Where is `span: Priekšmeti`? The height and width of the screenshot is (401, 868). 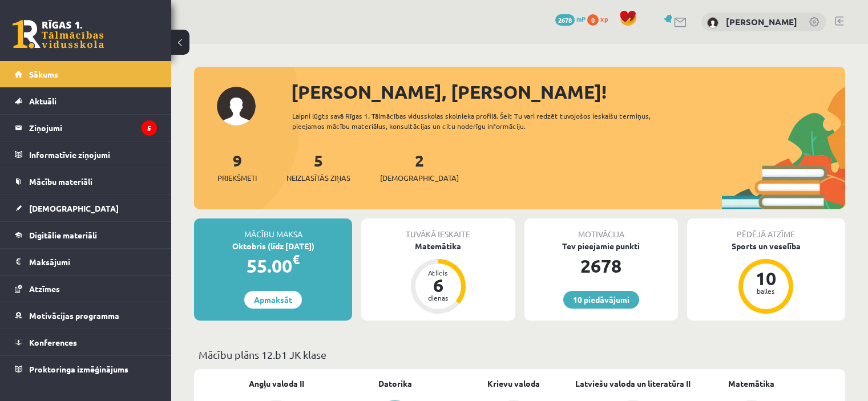
span: Priekšmeti is located at coordinates (237, 178).